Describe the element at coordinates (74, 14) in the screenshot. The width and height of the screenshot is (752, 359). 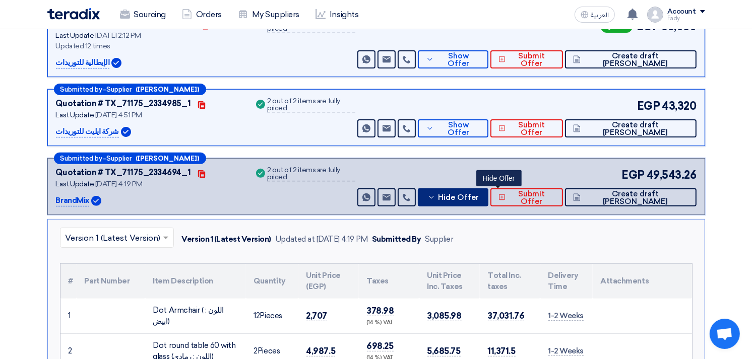
I see `img: Teradix logo` at that location.